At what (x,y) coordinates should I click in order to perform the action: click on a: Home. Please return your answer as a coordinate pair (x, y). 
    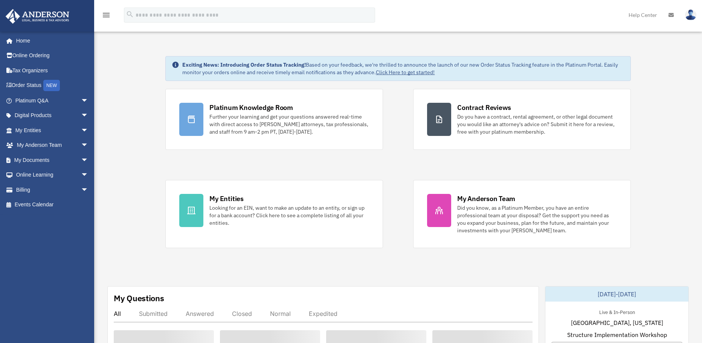
    Looking at the image, I should click on (50, 41).